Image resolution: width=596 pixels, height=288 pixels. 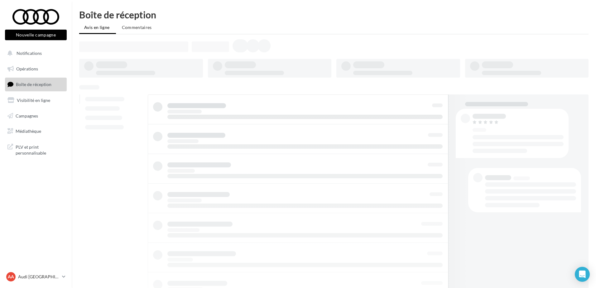 I want to click on span: Campagnes, so click(x=27, y=115).